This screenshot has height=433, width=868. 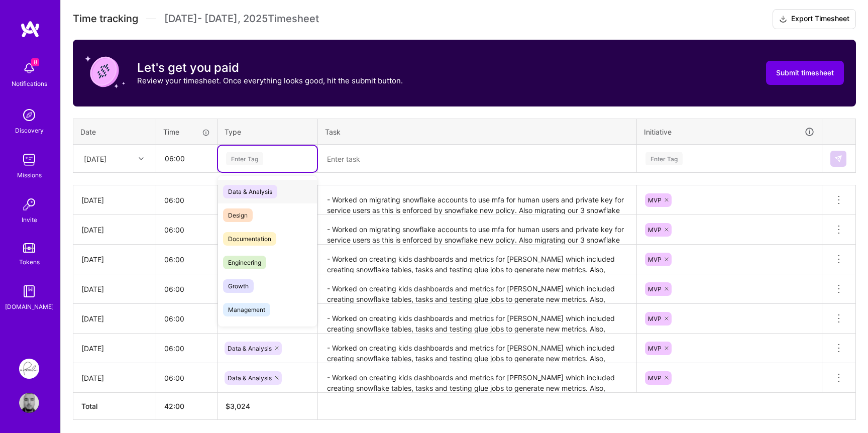 I want to click on div: Time, so click(x=187, y=132).